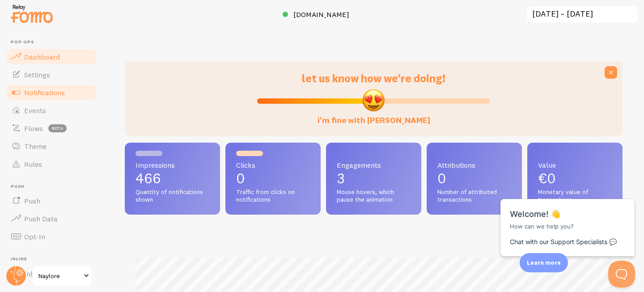 The image size is (644, 292). What do you see at coordinates (172, 178) in the screenshot?
I see `p: 466` at bounding box center [172, 178].